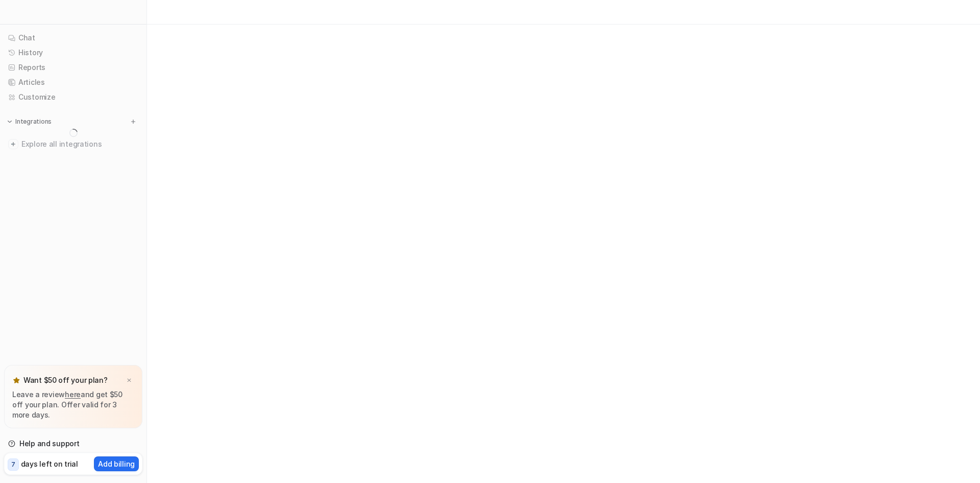 The height and width of the screenshot is (483, 980). Describe the element at coordinates (29, 121) in the screenshot. I see `button: Integrations` at that location.